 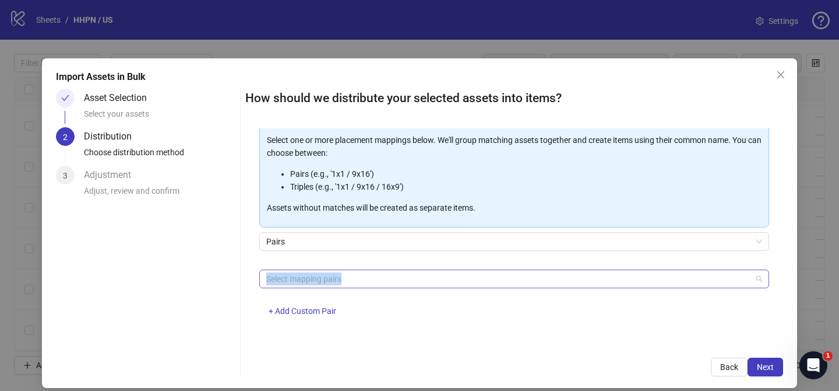 What do you see at coordinates (65, 175) in the screenshot?
I see `span: 3` at bounding box center [65, 175].